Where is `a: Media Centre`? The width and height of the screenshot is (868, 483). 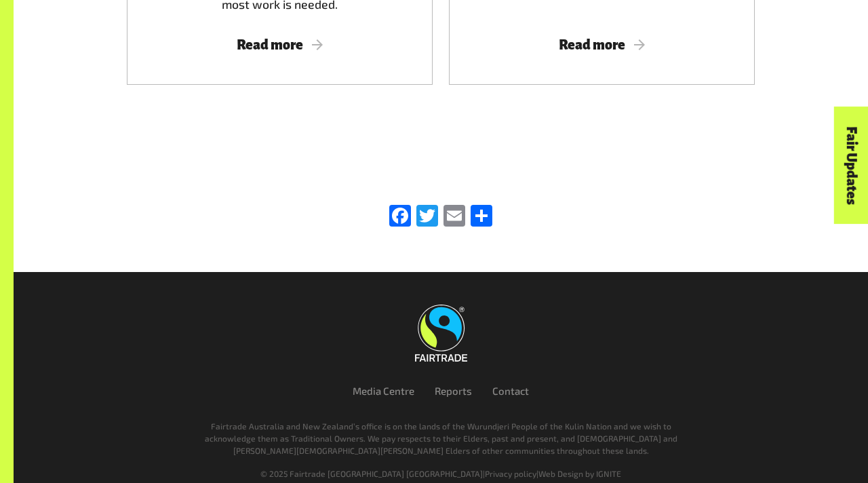 a: Media Centre is located at coordinates (383, 390).